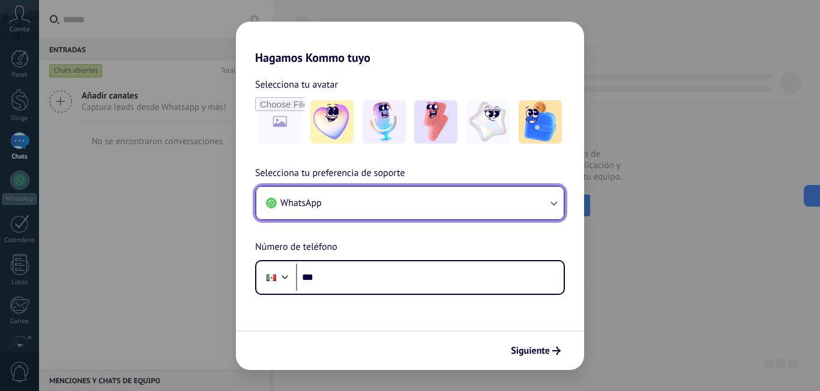 This screenshot has height=391, width=820. I want to click on font: Número de teléfono, so click(296, 247).